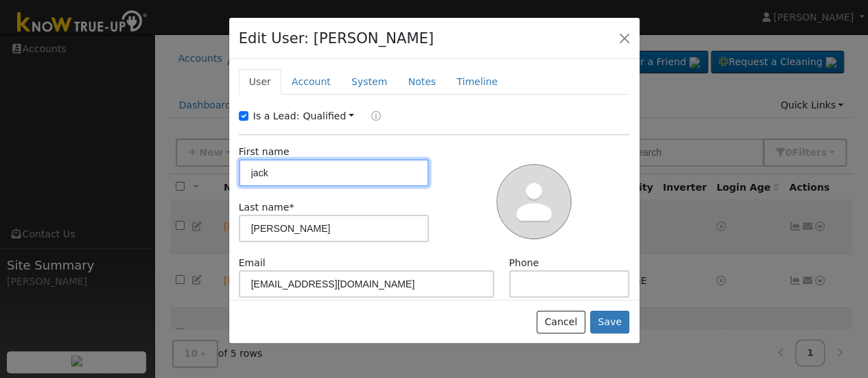 This screenshot has height=378, width=868. What do you see at coordinates (610, 323) in the screenshot?
I see `button: Save` at bounding box center [610, 323].